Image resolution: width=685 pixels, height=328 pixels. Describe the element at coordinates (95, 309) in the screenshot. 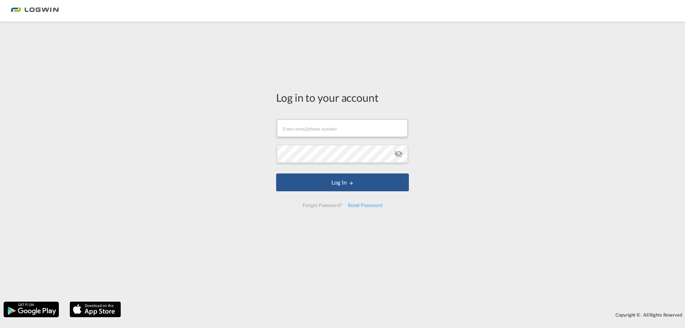

I see `img: apple.png` at that location.